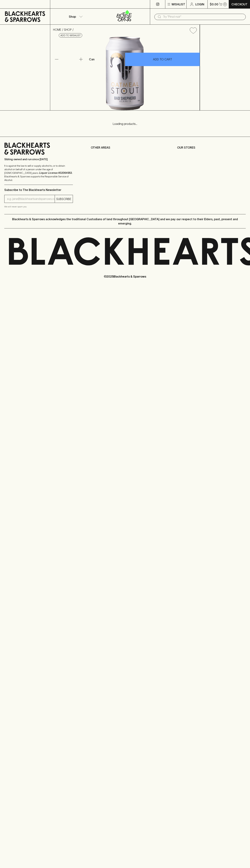  I want to click on p: Loading products..., so click(125, 124).